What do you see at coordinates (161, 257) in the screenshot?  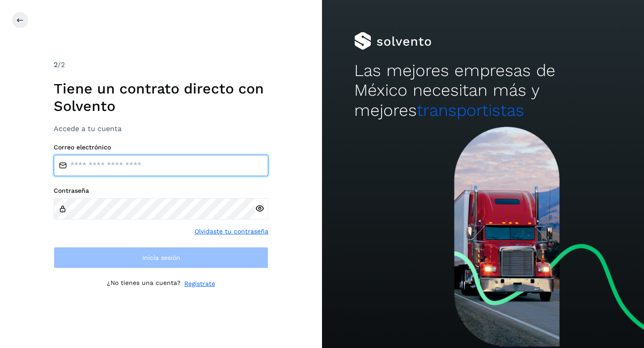 I see `button: Inicia sesión` at bounding box center [161, 257].